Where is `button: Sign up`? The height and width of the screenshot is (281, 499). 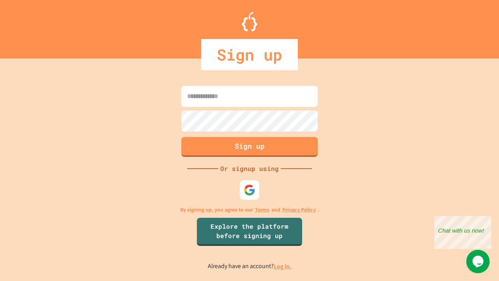 button: Sign up is located at coordinates (250, 147).